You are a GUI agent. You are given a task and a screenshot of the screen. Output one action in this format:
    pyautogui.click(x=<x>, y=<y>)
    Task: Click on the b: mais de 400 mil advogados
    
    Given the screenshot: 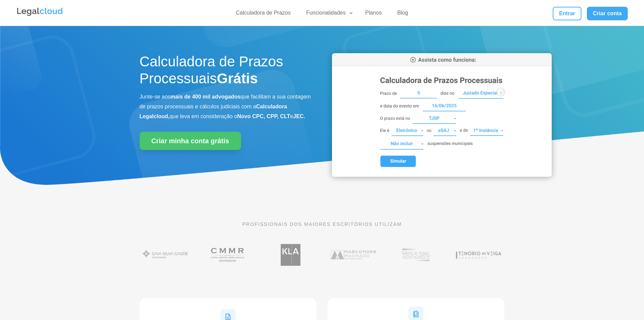 What is the action you would take?
    pyautogui.click(x=205, y=96)
    